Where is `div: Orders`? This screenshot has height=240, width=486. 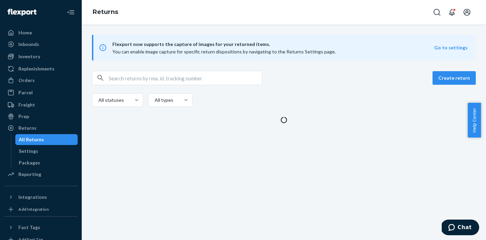 div: Orders is located at coordinates (27, 80).